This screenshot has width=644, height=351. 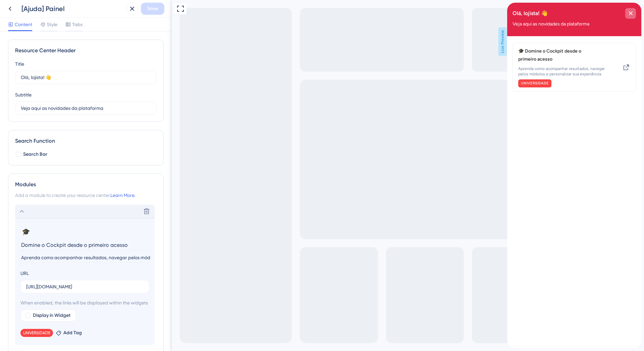 I want to click on span: Add a module to create your resource center., so click(x=63, y=195).